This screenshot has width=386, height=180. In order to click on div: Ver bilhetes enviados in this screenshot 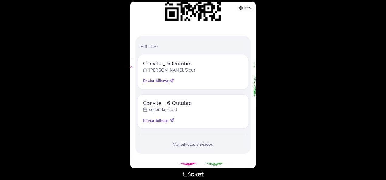, I will do `click(193, 145)`.